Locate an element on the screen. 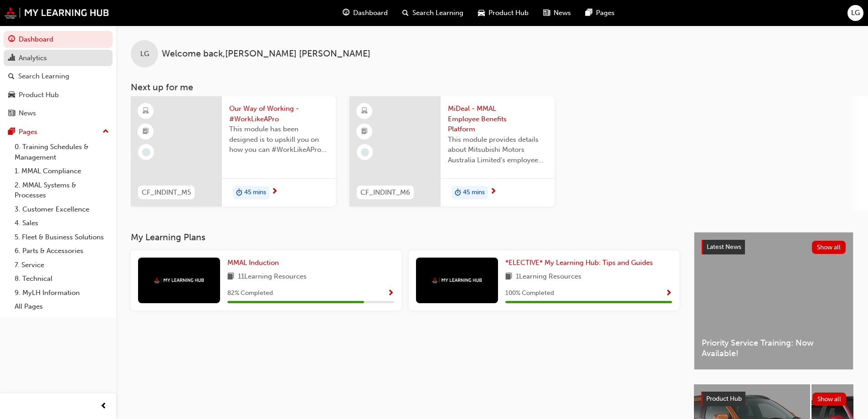 The height and width of the screenshot is (419, 868). span: This module has been designed is to upskill you on how you can #WorkLikeAPro at Mitsubishi Motors... is located at coordinates (279, 139).